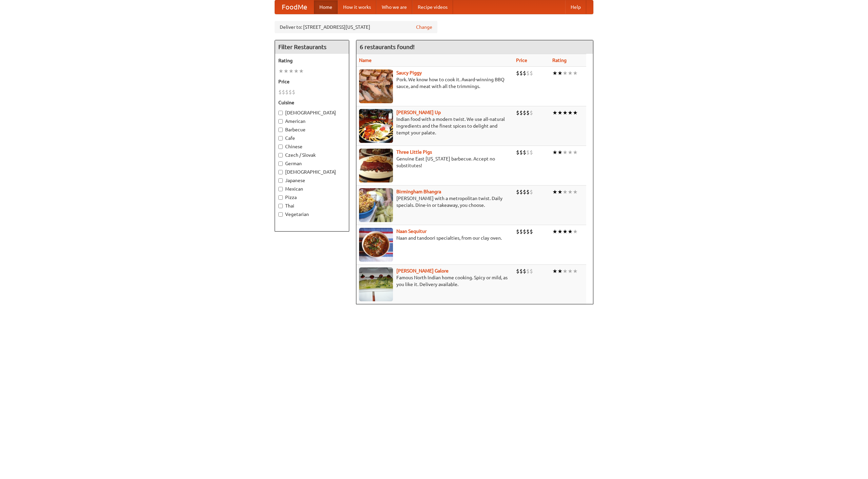  What do you see at coordinates (411, 231) in the screenshot?
I see `b: Naan Sequitur` at bounding box center [411, 231].